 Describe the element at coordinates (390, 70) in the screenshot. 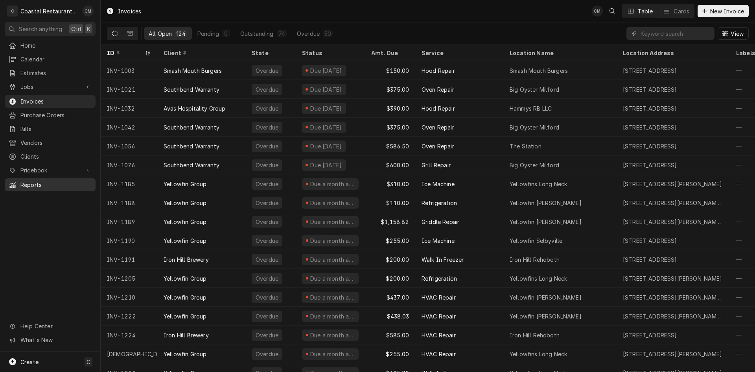

I see `div: $150.00` at that location.